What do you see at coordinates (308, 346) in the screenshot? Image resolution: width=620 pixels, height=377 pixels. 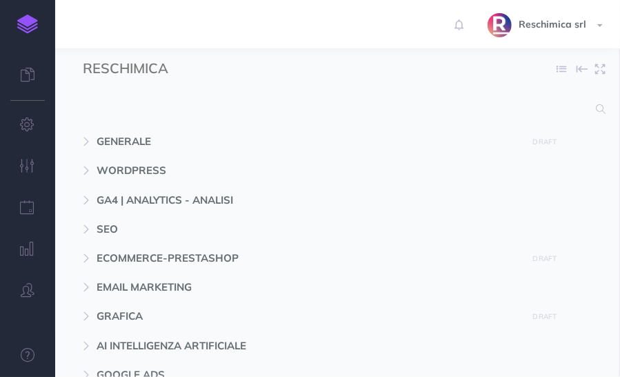 I see `span: AI INTELLIGENZA ARTIFICIALE` at bounding box center [308, 346].